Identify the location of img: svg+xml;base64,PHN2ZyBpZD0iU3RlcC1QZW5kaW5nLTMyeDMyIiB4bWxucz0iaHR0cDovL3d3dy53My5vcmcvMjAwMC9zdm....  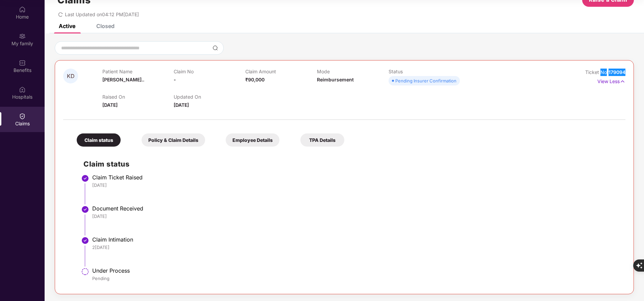
(85, 272).